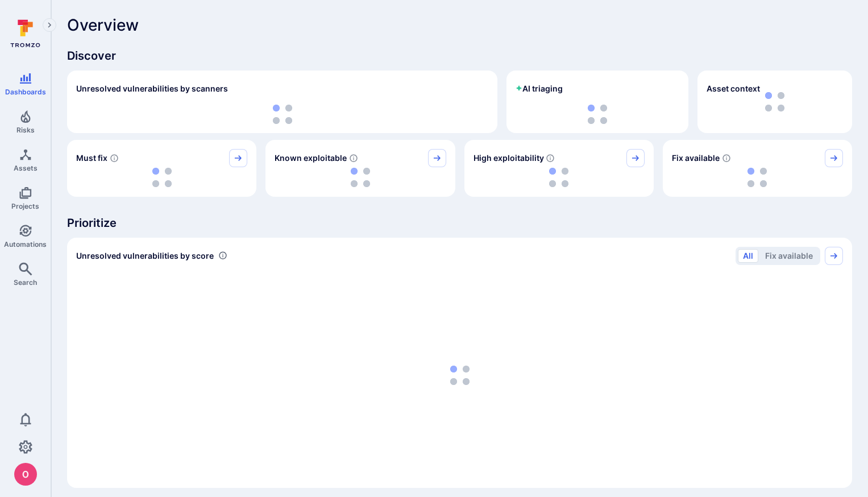  Describe the element at coordinates (152, 89) in the screenshot. I see `h2: Unresolved vulnerabilities by scanners` at that location.